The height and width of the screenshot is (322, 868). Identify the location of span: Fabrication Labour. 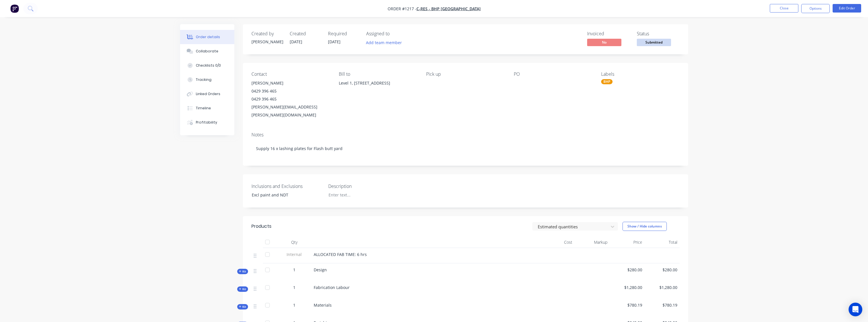
(331, 287).